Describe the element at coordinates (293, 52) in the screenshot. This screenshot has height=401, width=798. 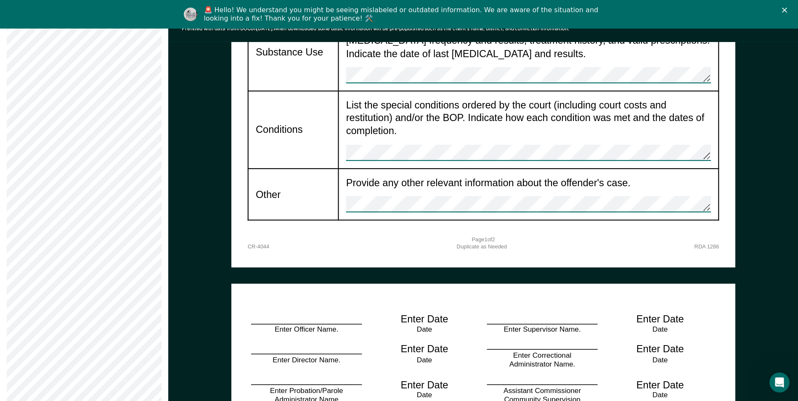
I see `td: Substance Use` at that location.